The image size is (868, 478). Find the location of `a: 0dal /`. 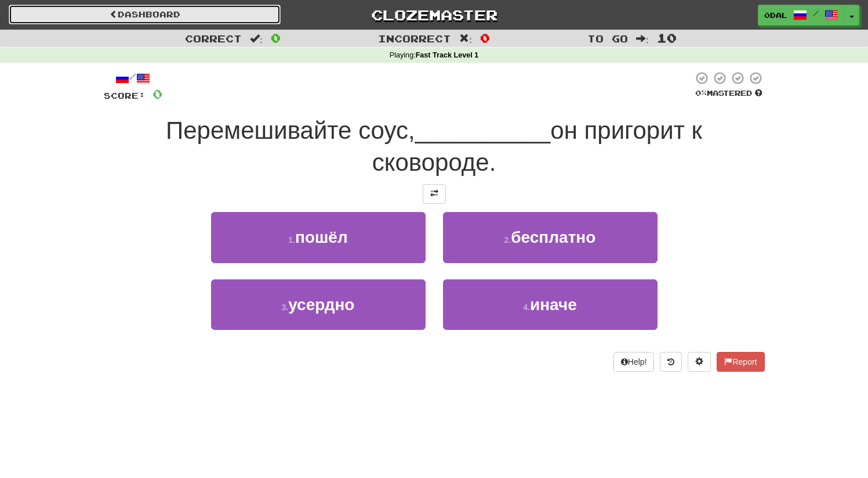

a: 0dal / is located at coordinates (802, 15).